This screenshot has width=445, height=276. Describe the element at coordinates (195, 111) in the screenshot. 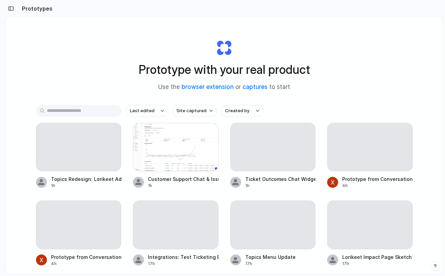

I see `button: Site captured` at that location.